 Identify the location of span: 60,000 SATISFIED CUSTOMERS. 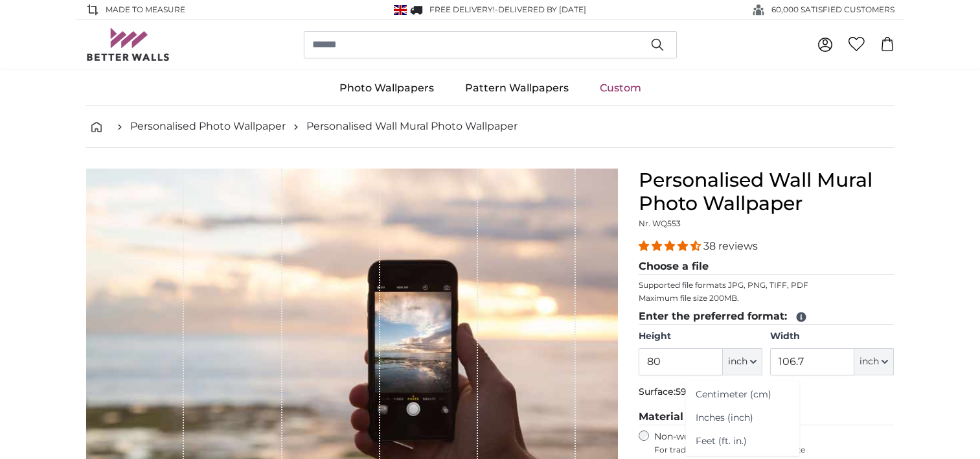
(833, 10).